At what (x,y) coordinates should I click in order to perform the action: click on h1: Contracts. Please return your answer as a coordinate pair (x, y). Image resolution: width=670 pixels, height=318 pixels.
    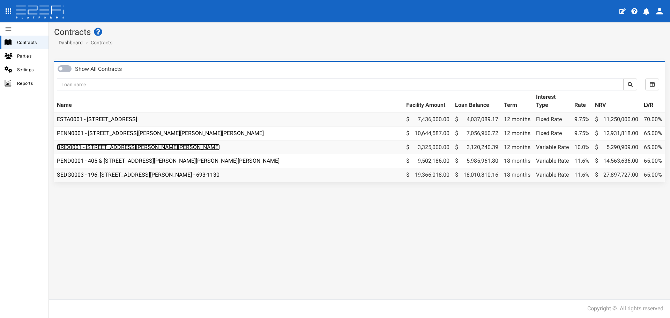
    Looking at the image, I should click on (359, 32).